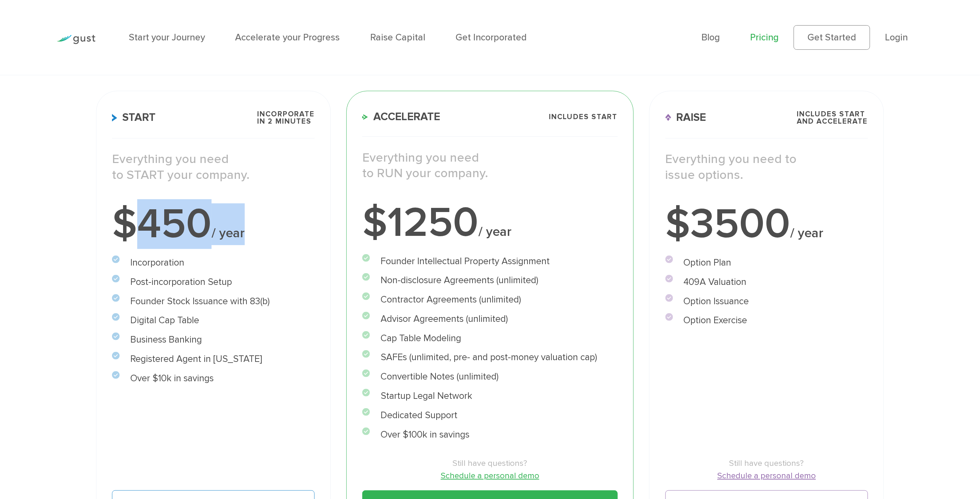 Image resolution: width=980 pixels, height=499 pixels. What do you see at coordinates (286, 118) in the screenshot?
I see `span: Incorporate in 2 Minutes` at bounding box center [286, 118].